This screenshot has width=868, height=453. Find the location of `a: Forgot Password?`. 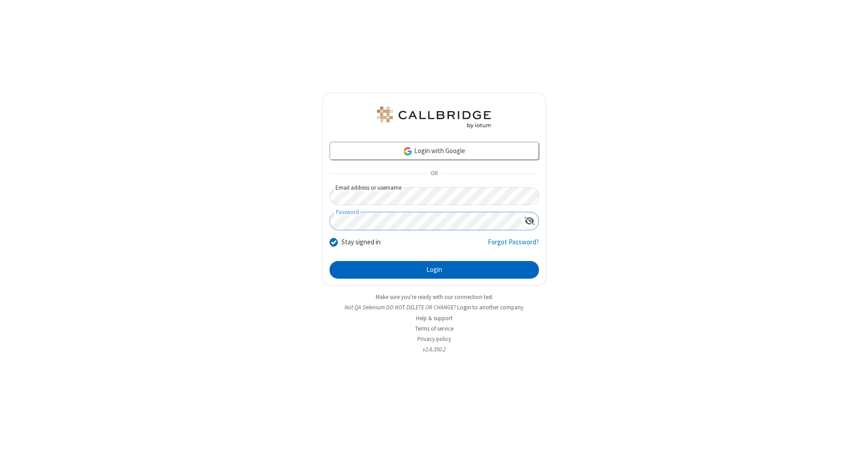

a: Forgot Password? is located at coordinates (513, 246).